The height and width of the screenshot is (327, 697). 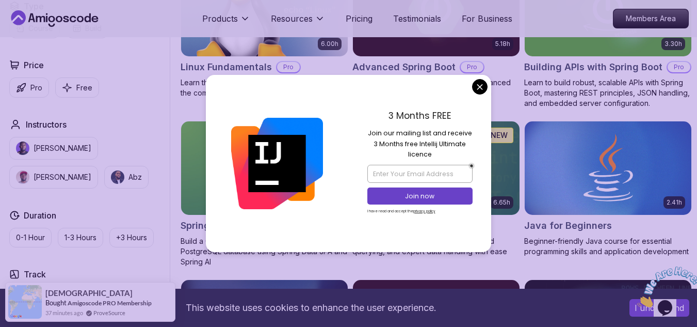 What do you see at coordinates (502, 202) in the screenshot?
I see `p: 6.65h` at bounding box center [502, 202].